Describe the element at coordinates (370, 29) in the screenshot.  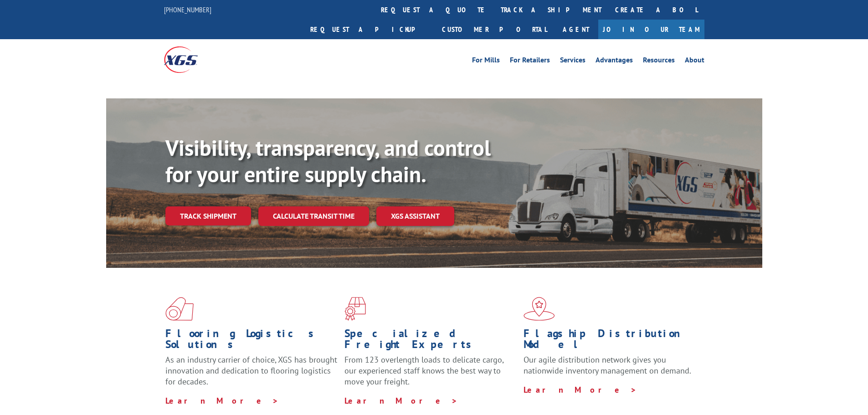
I see `a: Request a pickup` at that location.